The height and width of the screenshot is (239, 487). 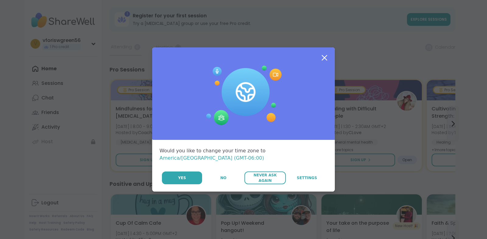 I want to click on div: Would you like to change your time zone to, so click(x=244, y=155).